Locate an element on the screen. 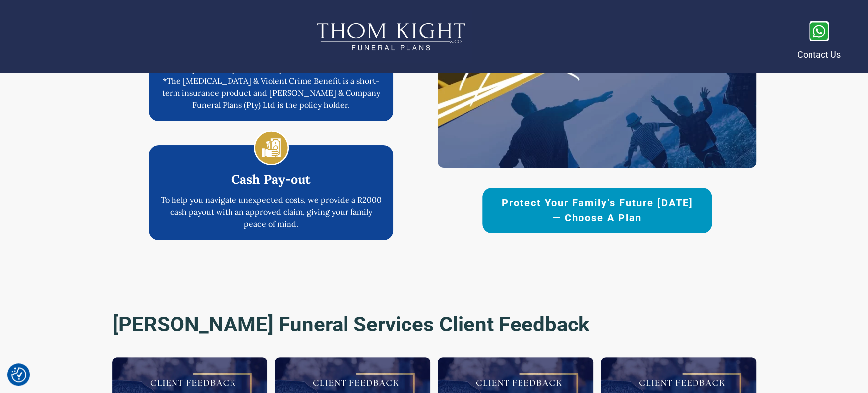 The width and height of the screenshot is (868, 393). h6: Cash Pay-out is located at coordinates (270, 179).